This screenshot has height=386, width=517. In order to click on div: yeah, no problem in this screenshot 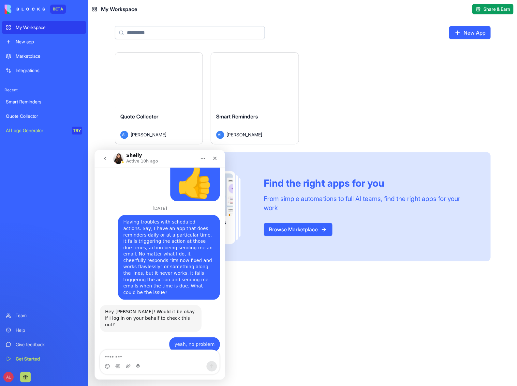, I will do `click(100, 194)`.